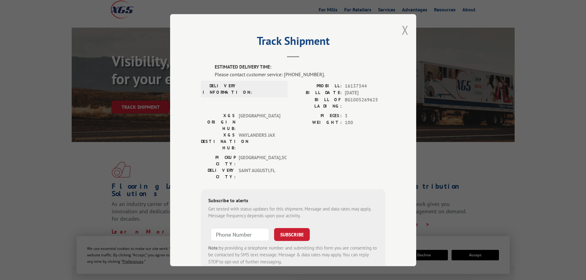 The height and width of the screenshot is (280, 586). What do you see at coordinates (218, 122) in the screenshot?
I see `label: XGS ORIGIN HUB:` at bounding box center [218, 122].